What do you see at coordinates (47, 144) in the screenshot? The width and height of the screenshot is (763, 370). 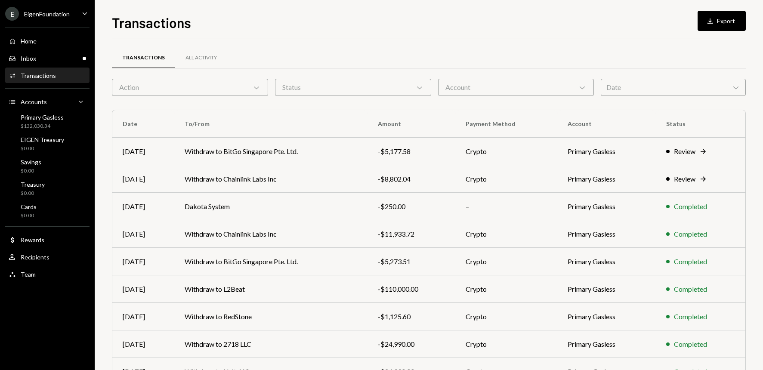 I see `a: EIGEN Treasury$0.00` at bounding box center [47, 144].